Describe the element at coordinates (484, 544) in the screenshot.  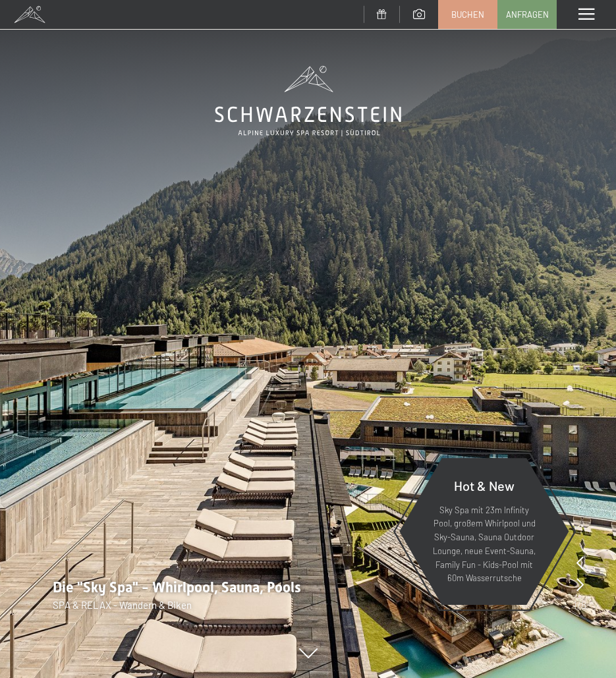
I see `p: Sky Spa mit 23m Infinity Pool, großem Whirlpool und Sky-Sauna, Sauna Outdoor Lounge, neue Event-S...` at that location.